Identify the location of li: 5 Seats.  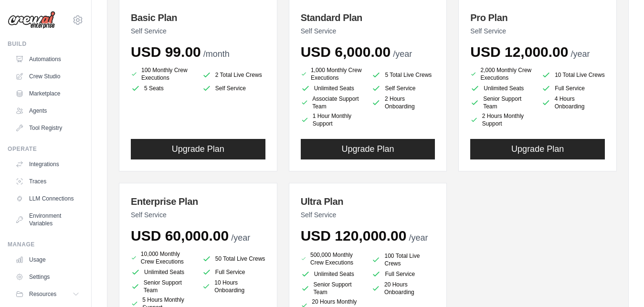
(162, 89).